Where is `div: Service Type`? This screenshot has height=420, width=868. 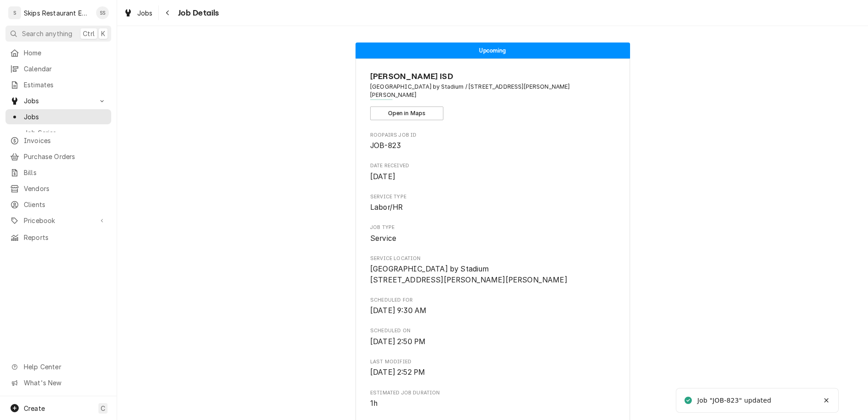
div: Service Type is located at coordinates (492, 203).